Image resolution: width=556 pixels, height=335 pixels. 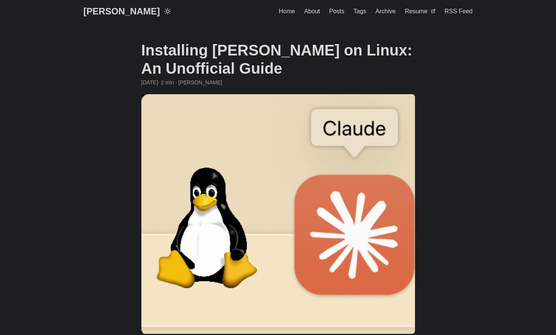 I want to click on span: Home, so click(x=287, y=11).